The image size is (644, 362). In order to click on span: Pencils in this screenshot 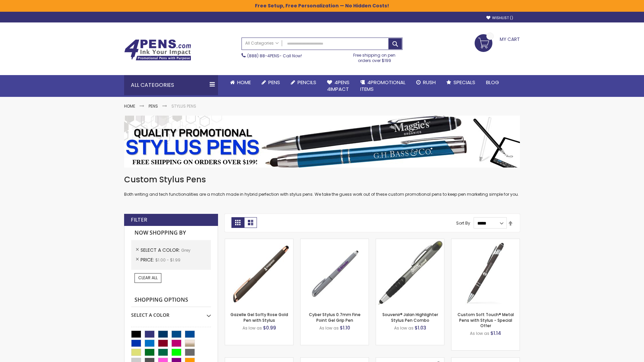, I will do `click(307, 82)`.